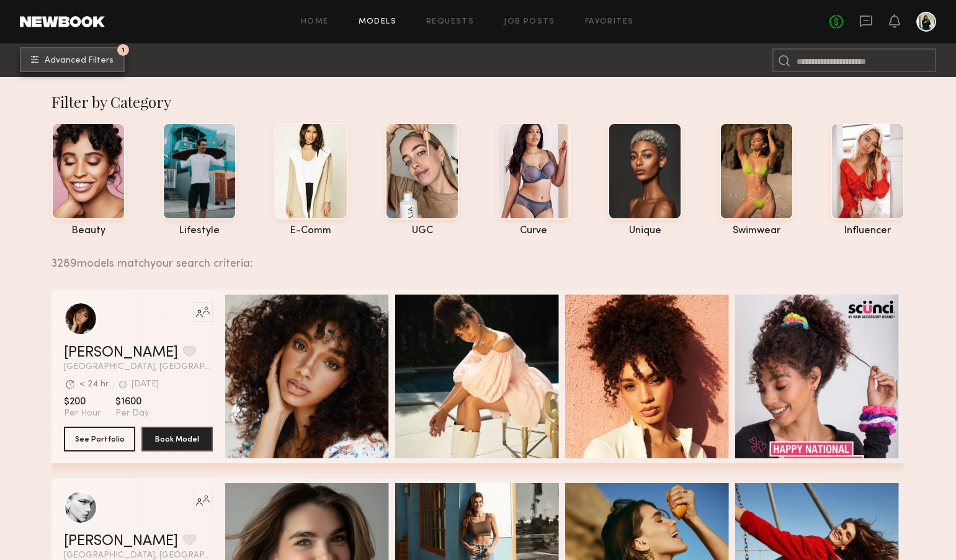  Describe the element at coordinates (132, 414) in the screenshot. I see `span: Per Day` at that location.